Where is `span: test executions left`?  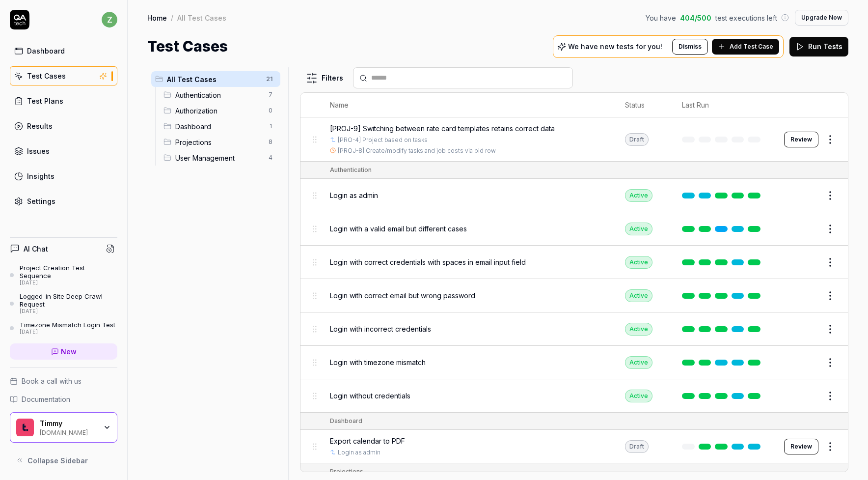
span: test executions left is located at coordinates (747, 18).